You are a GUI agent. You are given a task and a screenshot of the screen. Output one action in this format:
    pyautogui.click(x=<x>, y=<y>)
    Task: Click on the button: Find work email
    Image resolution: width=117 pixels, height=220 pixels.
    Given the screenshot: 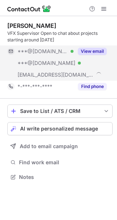 What is the action you would take?
    pyautogui.click(x=60, y=162)
    